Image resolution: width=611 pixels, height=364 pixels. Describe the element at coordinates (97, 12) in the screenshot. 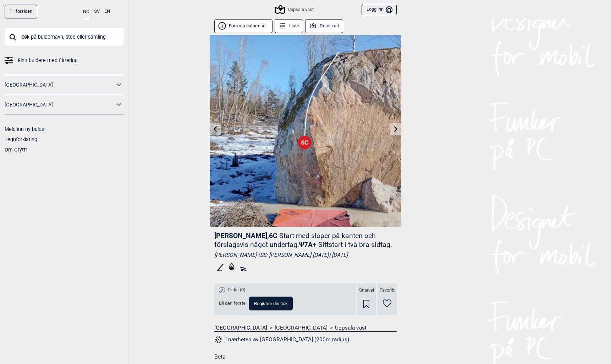

I see `button: SV` at that location.